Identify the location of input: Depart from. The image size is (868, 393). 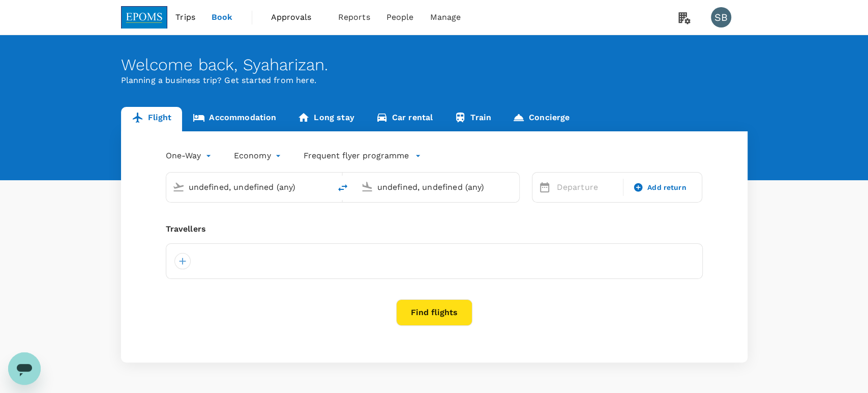
(249, 187).